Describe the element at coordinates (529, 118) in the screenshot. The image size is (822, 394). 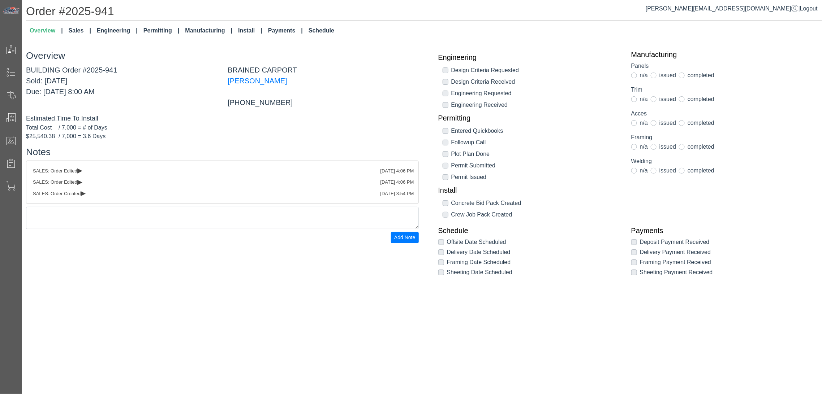
I see `h5: Permitting` at that location.